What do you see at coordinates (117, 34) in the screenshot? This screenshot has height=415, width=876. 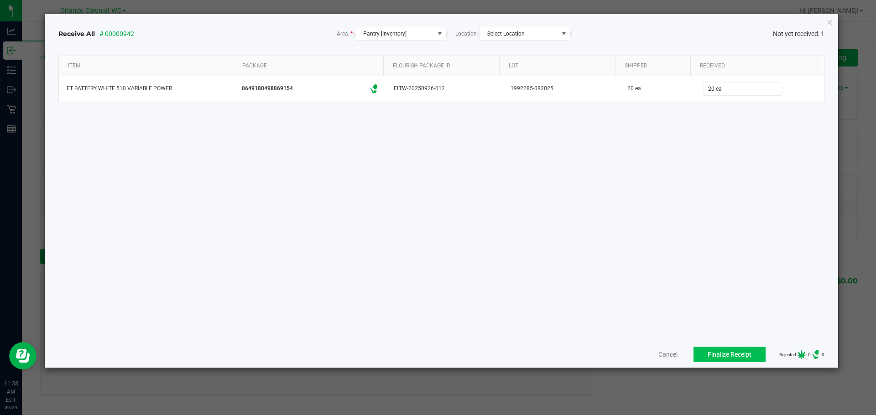 I see `span: # 00000942` at bounding box center [117, 34].